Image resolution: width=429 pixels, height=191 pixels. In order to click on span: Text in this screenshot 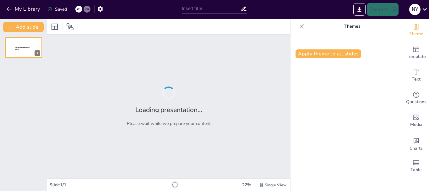, I will do `click(416, 79)`.